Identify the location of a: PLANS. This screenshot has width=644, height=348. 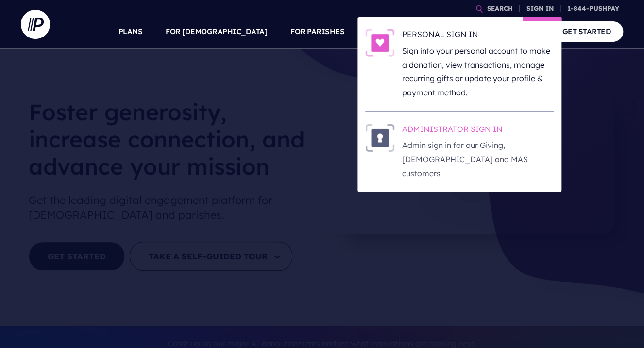
(131, 31).